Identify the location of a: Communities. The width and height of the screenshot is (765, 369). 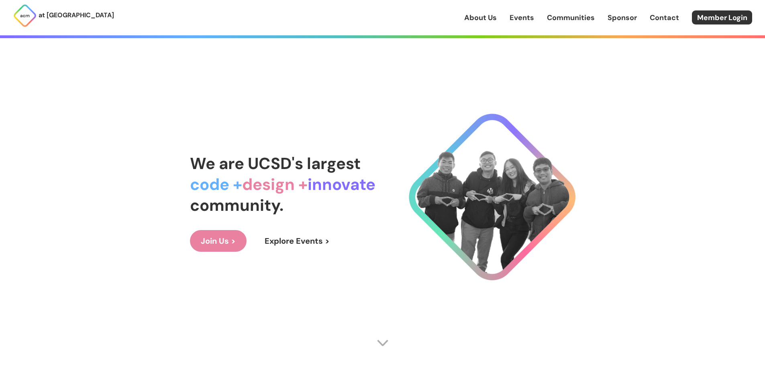
(571, 18).